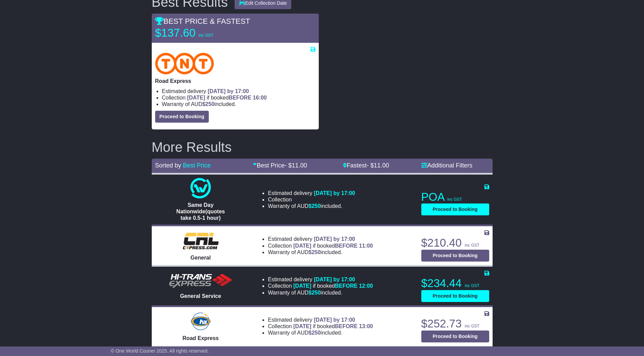  Describe the element at coordinates (185, 63) in the screenshot. I see `img: TNT Domestic: Road Express` at that location.